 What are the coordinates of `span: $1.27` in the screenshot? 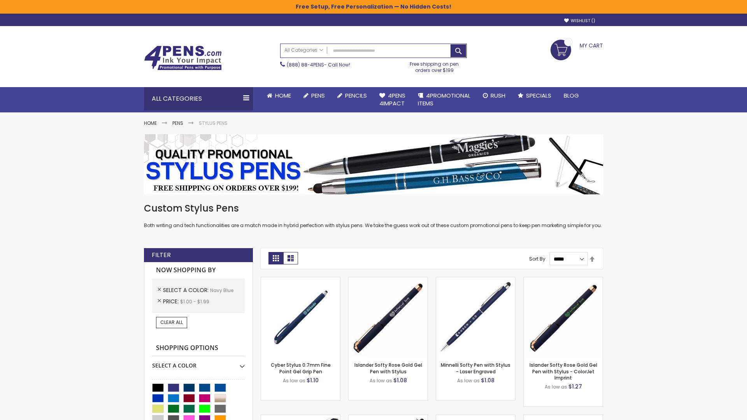 It's located at (575, 387).